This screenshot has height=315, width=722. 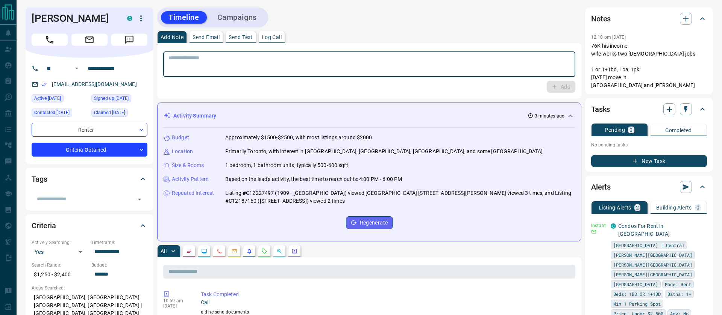 What do you see at coordinates (59, 265) in the screenshot?
I see `p: Search Range:` at bounding box center [59, 265].